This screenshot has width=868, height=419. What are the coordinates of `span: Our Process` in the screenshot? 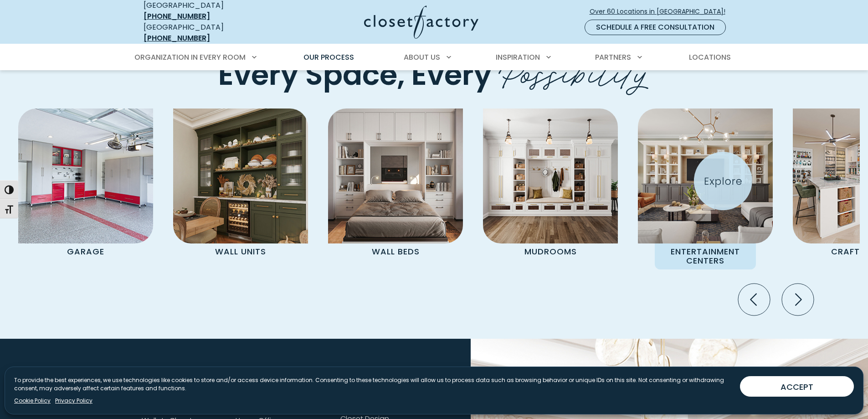 It's located at (328, 57).